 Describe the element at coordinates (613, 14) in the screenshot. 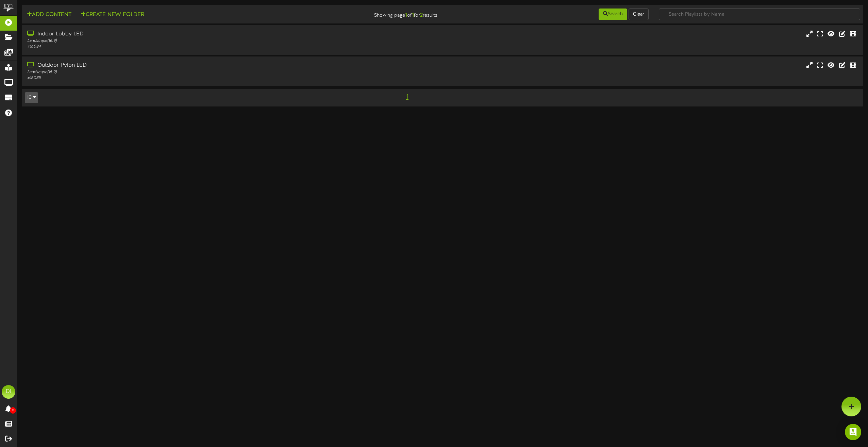

I see `button: Search` at that location.